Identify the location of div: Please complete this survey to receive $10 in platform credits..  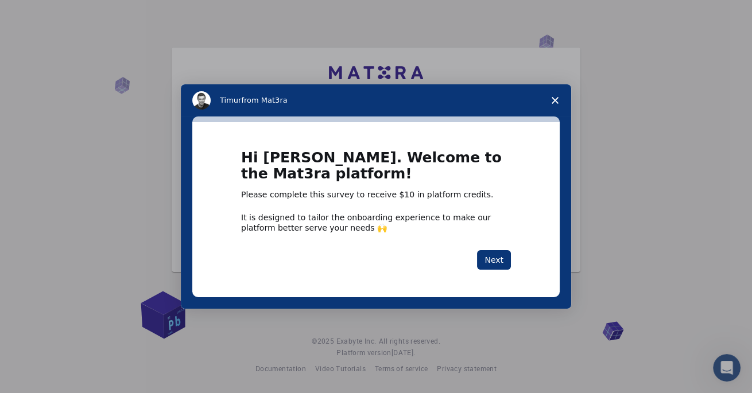
(376, 195).